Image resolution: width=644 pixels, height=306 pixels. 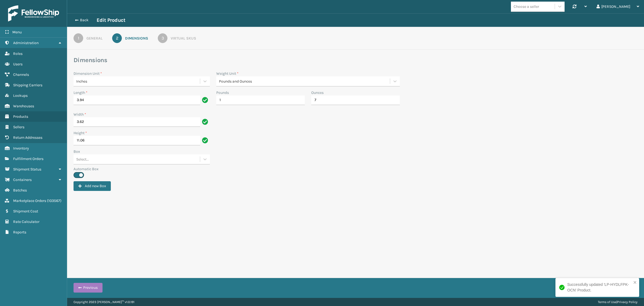 I want to click on label: Length, so click(x=80, y=93).